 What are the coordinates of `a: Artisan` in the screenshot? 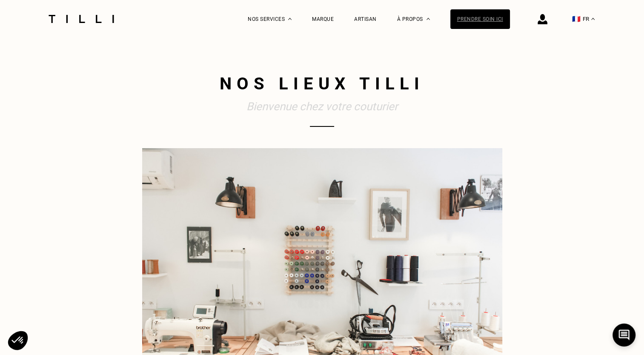 It's located at (365, 19).